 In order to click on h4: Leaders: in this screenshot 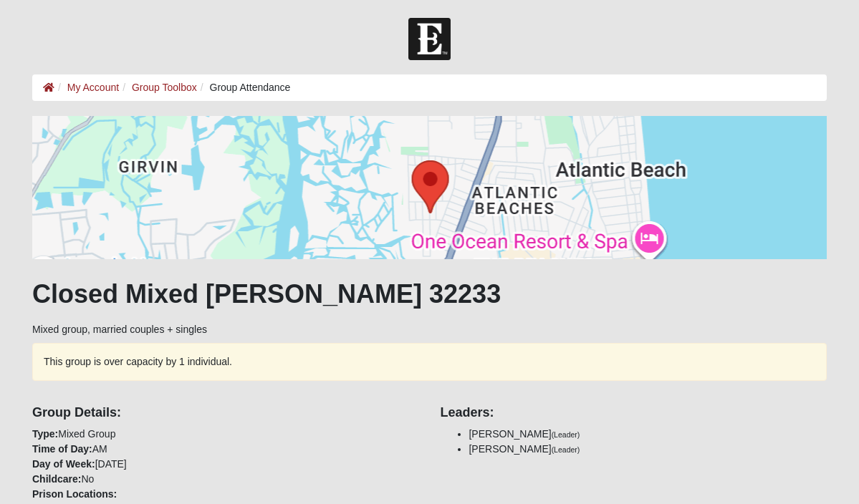, I will do `click(633, 413)`.